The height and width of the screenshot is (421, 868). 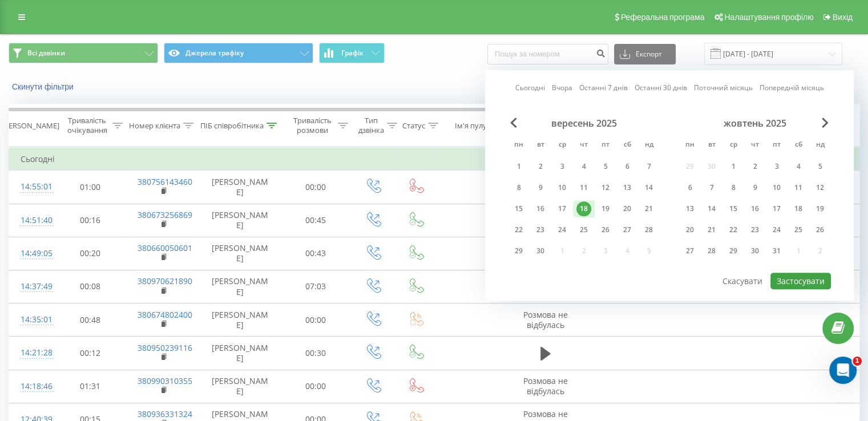 What do you see at coordinates (842, 17) in the screenshot?
I see `span: Вихід` at bounding box center [842, 17].